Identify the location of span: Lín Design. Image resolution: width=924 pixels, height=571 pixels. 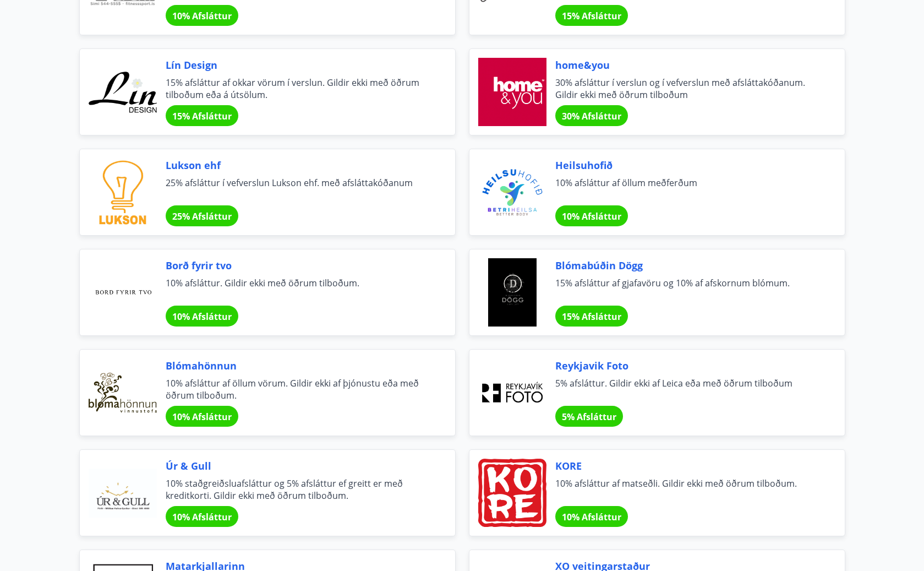
(297, 65).